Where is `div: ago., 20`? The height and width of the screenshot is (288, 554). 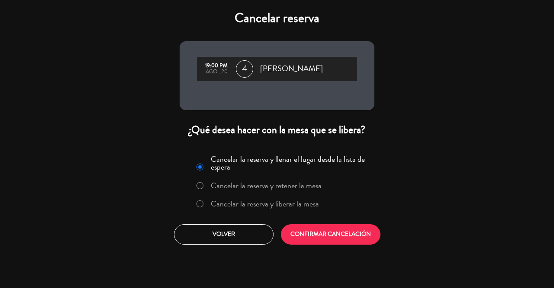
div: ago., 20 is located at coordinates (217, 72).